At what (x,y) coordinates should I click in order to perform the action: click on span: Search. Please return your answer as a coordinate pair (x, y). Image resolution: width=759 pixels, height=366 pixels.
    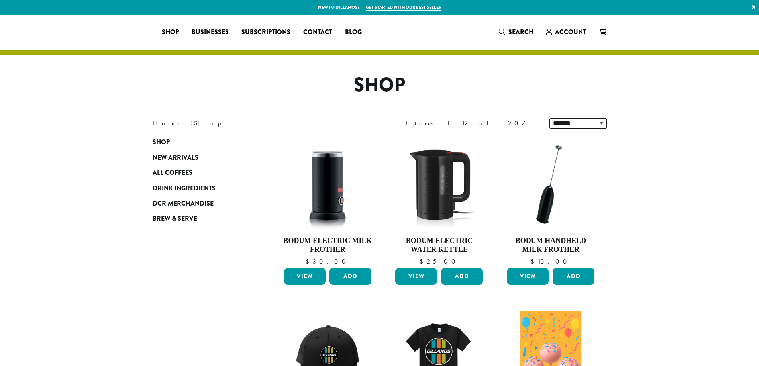
    Looking at the image, I should click on (521, 32).